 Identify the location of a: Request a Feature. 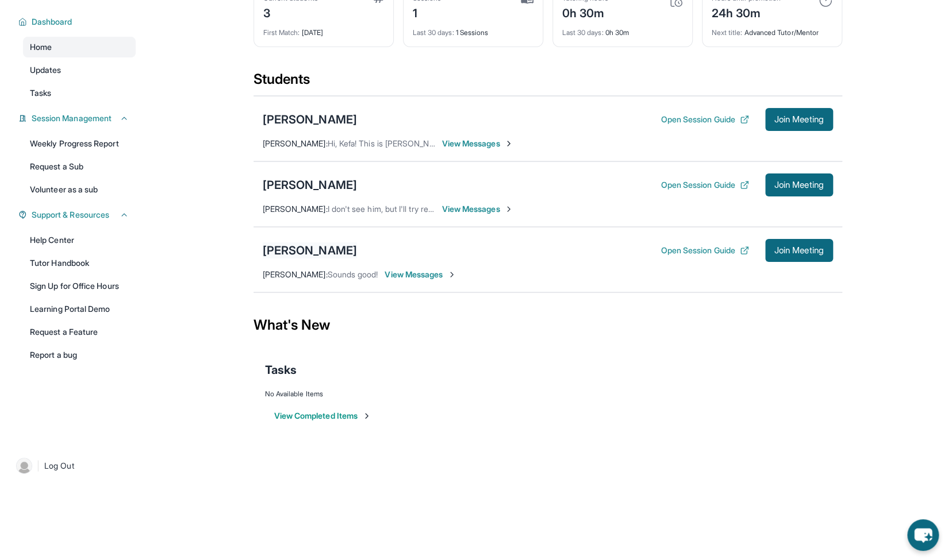
(79, 332).